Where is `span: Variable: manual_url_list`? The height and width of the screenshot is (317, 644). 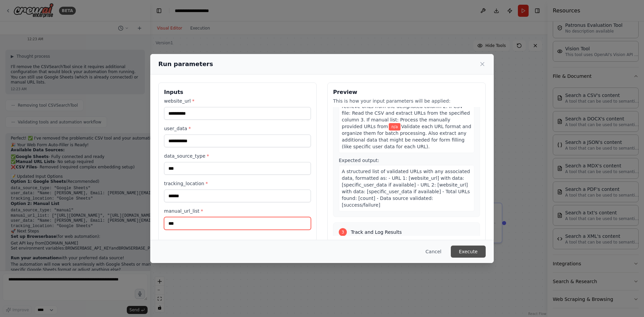 span: Variable: manual_url_list is located at coordinates (395, 127).